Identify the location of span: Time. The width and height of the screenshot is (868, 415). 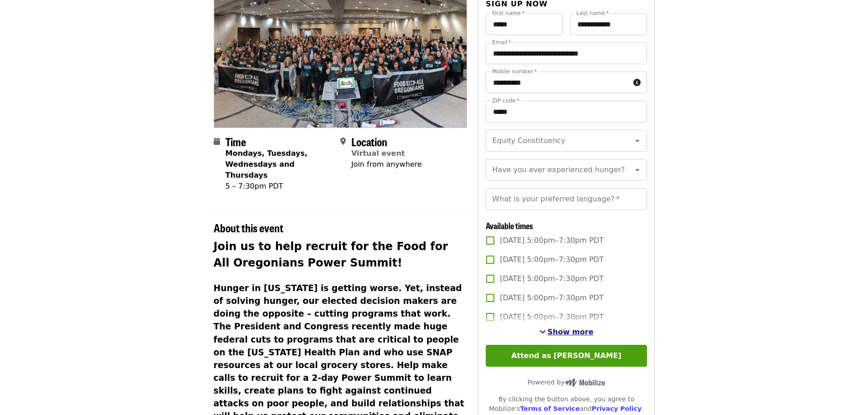
(236, 141).